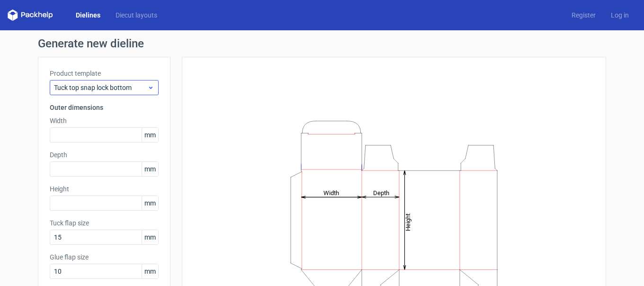 This screenshot has height=286, width=644. What do you see at coordinates (100, 88) in the screenshot?
I see `span: Tuck top snap lock bottom` at bounding box center [100, 88].